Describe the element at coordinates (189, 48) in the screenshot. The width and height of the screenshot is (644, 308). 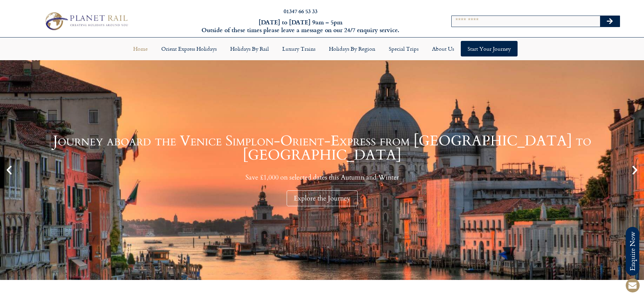
I see `a: Orient Express Holidays` at that location.